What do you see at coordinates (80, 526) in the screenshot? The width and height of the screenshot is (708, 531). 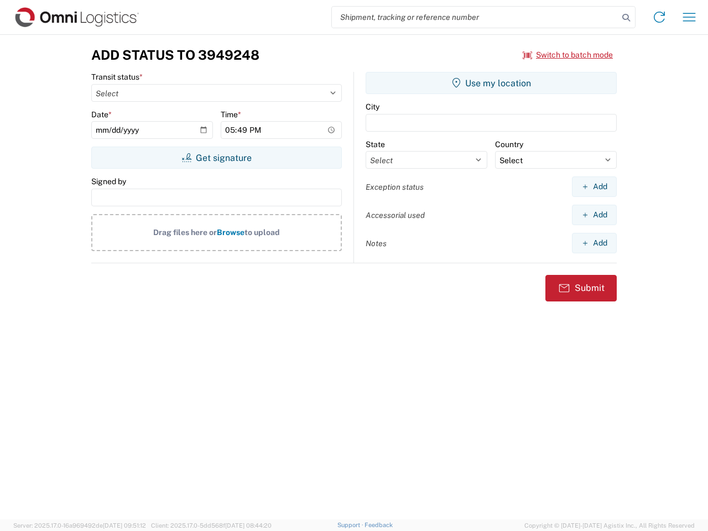 I see `span: Server: 2025.17.0-16a969492de` at bounding box center [80, 526].